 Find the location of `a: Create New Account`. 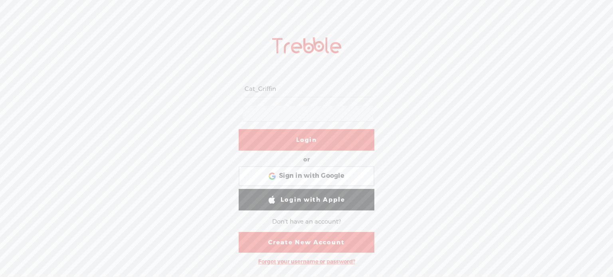

a: Create New Account is located at coordinates (307, 243).